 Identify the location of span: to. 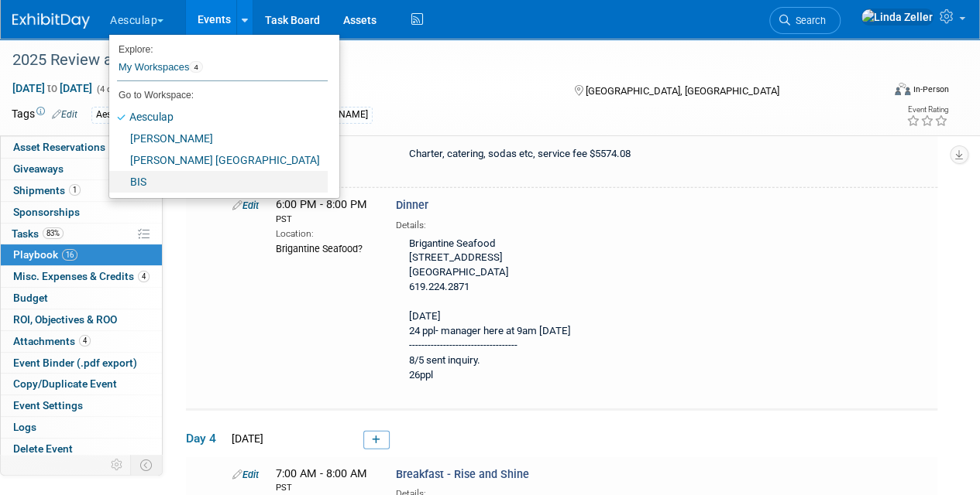
(52, 88).